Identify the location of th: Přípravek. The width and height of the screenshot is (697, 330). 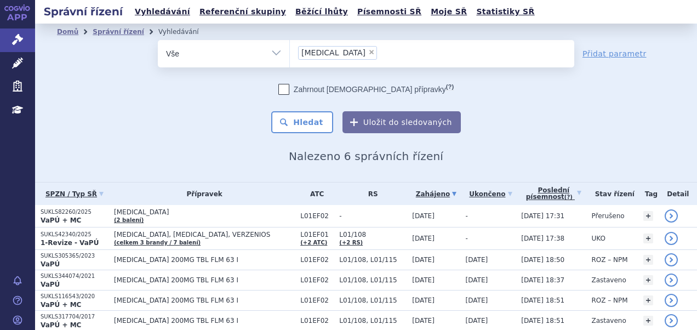
(202, 193).